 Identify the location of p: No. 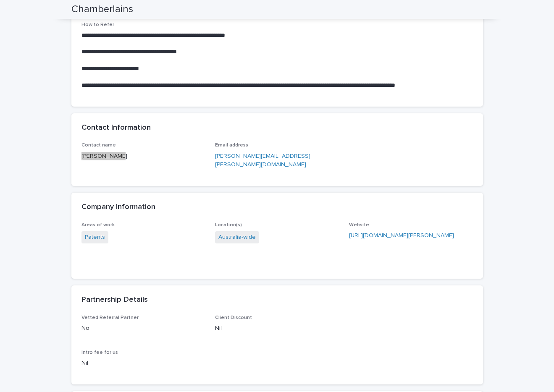
(143, 328).